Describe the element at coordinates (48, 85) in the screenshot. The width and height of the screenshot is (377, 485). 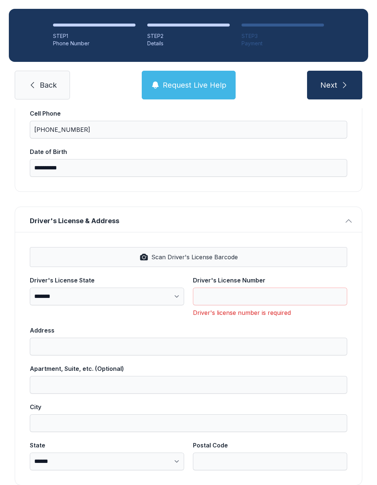
I see `span: Back` at that location.